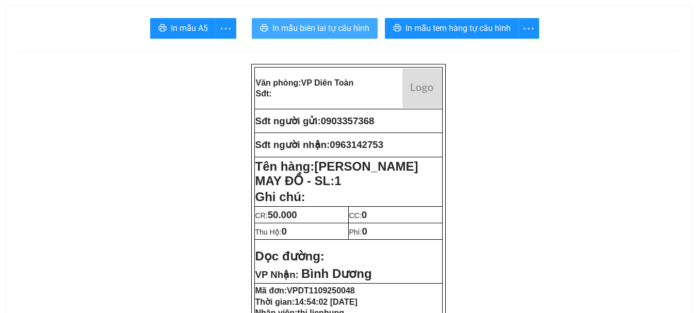  I want to click on span: 50.000, so click(282, 214).